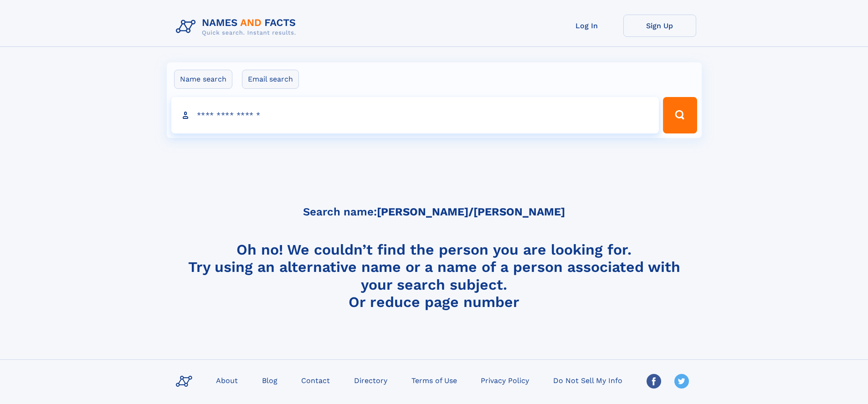 The image size is (868, 404). Describe the element at coordinates (316, 380) in the screenshot. I see `a: Contact` at that location.